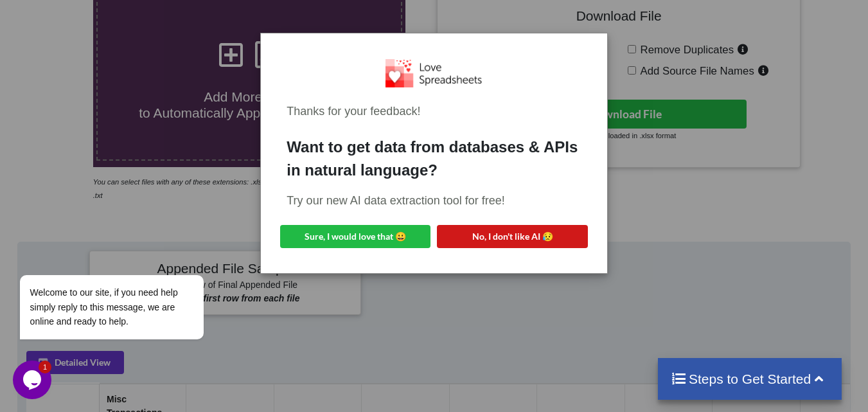  I want to click on div: Try our new AI data extraction tool for free!, so click(434, 201).